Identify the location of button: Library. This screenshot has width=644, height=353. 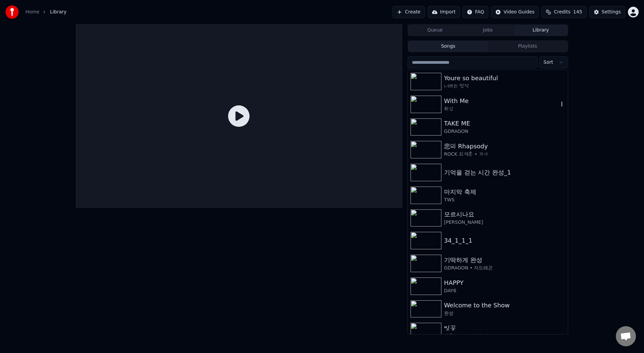
(541, 30).